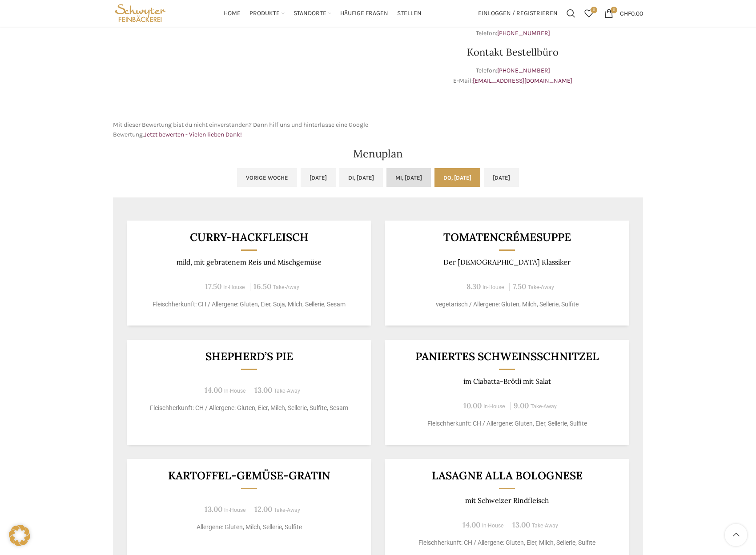  I want to click on span: 9.00, so click(521, 406).